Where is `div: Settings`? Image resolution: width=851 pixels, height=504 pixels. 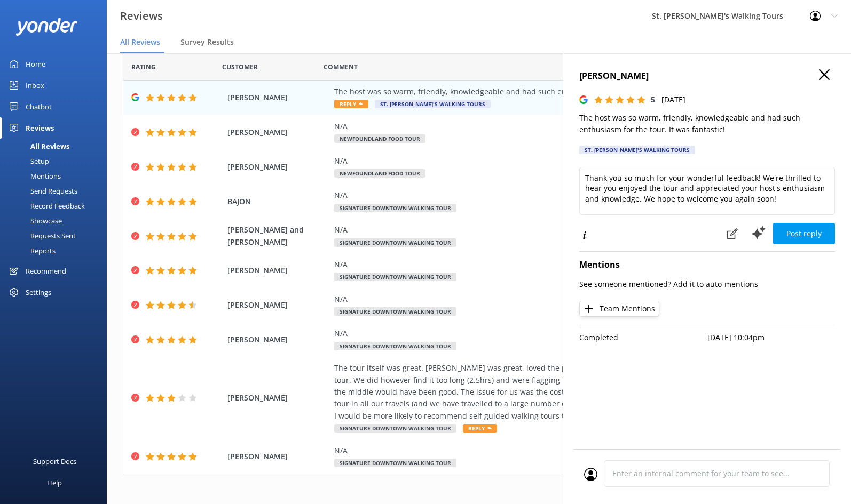 div: Settings is located at coordinates (38, 293).